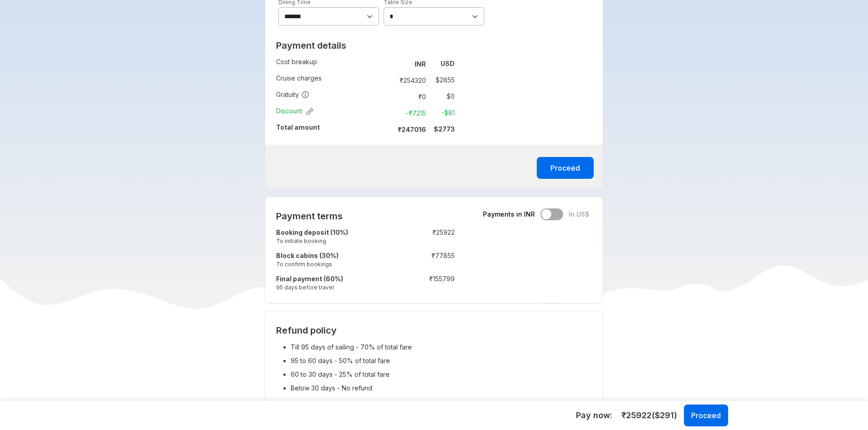  Describe the element at coordinates (411, 113) in the screenshot. I see `td: -₹ 7215` at that location.